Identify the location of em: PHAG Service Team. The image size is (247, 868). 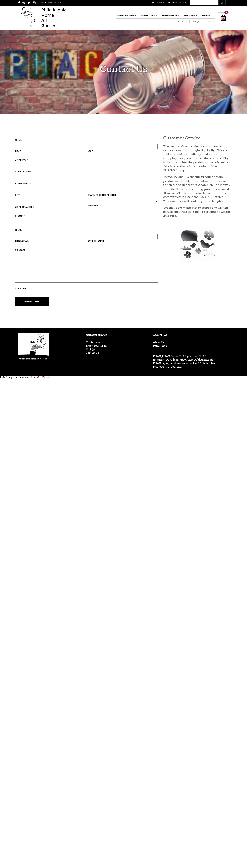
(193, 199).